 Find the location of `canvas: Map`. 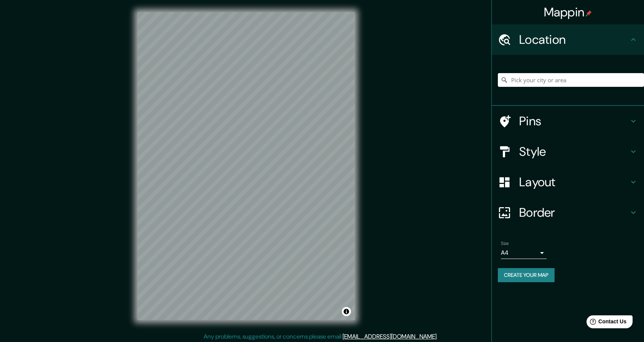

canvas: Map is located at coordinates (246, 166).